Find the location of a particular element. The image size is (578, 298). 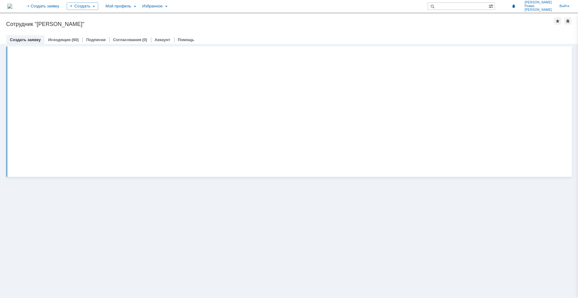

a: Подписки is located at coordinates (96, 40).